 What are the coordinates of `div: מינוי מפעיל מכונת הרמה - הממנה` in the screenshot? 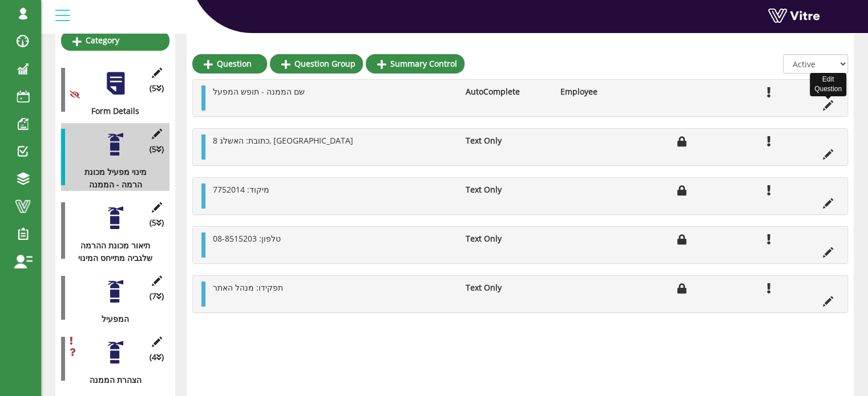 It's located at (111, 178).